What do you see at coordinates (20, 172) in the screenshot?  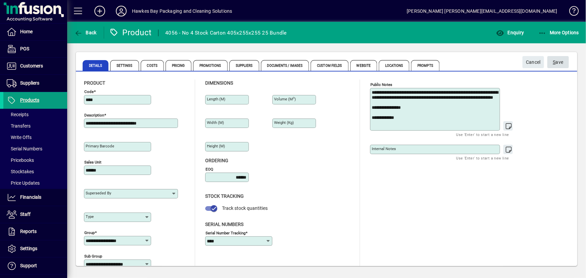 I see `span: Stocktakes` at bounding box center [20, 172].